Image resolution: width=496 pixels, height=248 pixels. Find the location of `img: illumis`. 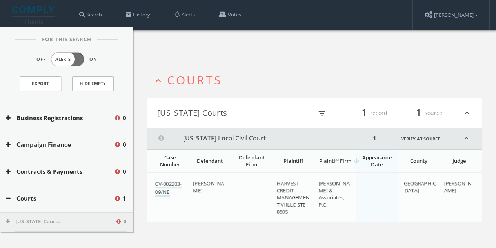

img: illumis is located at coordinates (34, 15).